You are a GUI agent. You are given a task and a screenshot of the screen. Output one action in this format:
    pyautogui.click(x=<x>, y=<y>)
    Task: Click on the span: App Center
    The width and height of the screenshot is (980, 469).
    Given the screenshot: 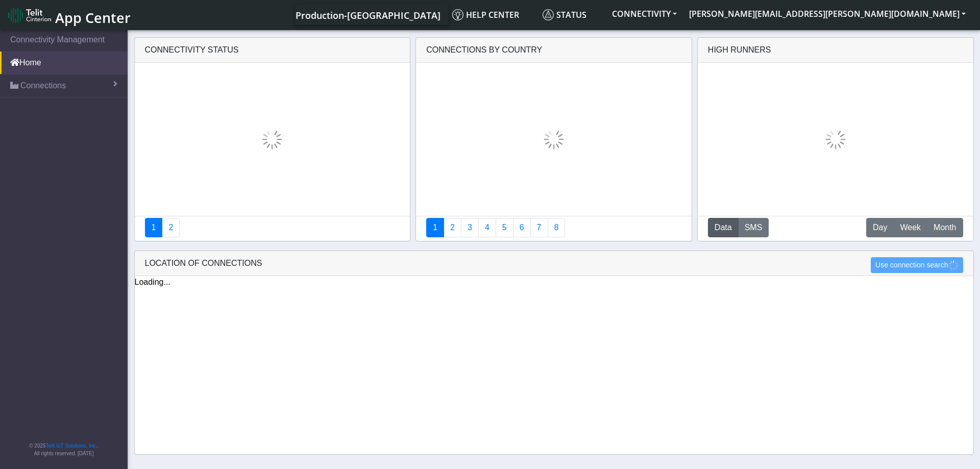 What is the action you would take?
    pyautogui.click(x=93, y=17)
    